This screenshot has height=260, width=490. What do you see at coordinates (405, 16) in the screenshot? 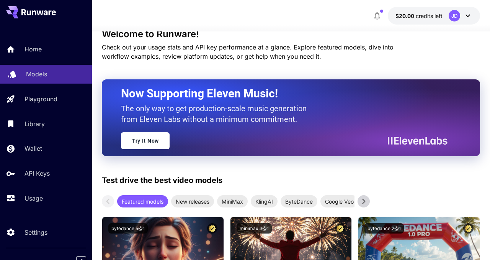
I see `span: $20.00` at bounding box center [405, 16].